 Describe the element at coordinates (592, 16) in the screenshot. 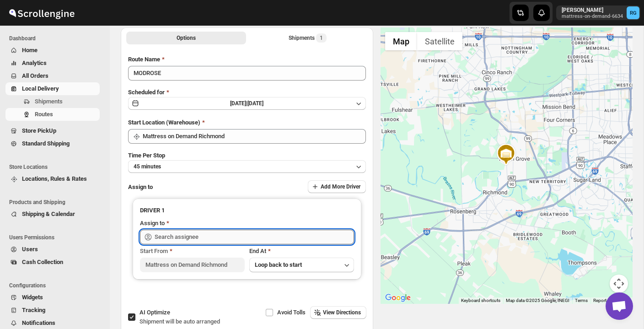

I see `p: mattress-on-demand-6634` at that location.